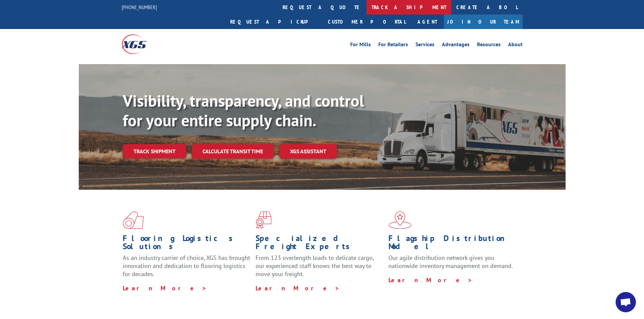  I want to click on a: Track shipment, so click(154, 151).